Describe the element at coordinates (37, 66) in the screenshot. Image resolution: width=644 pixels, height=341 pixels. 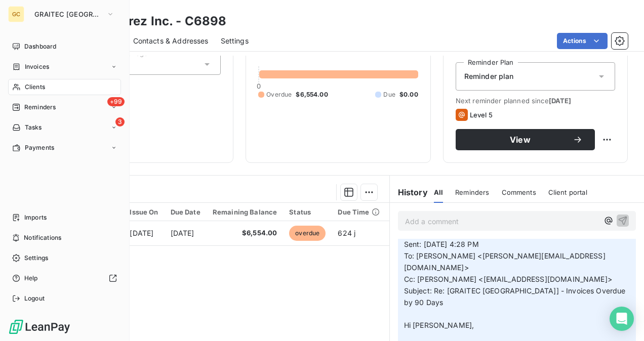
I see `span: Invoices` at that location.